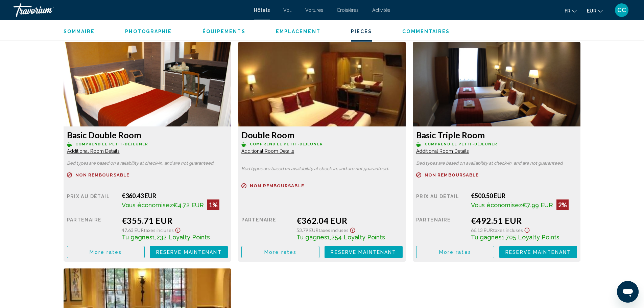 This screenshot has width=644, height=308. Describe the element at coordinates (133, 230) in the screenshot. I see `span: 47.63 EUR` at that location.